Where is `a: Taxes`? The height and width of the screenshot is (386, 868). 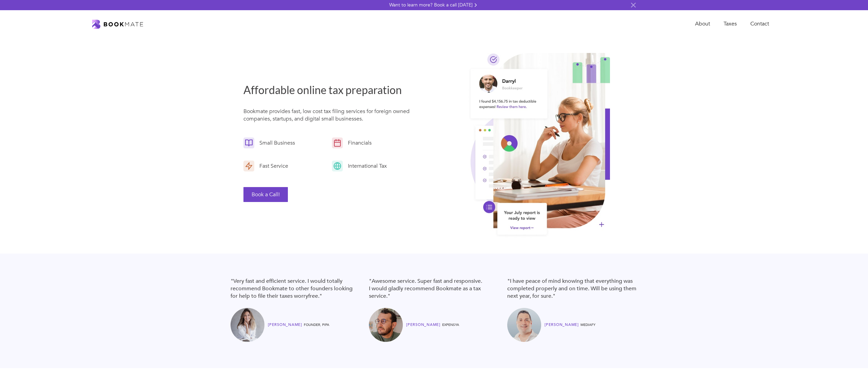 a: Taxes is located at coordinates (730, 24).